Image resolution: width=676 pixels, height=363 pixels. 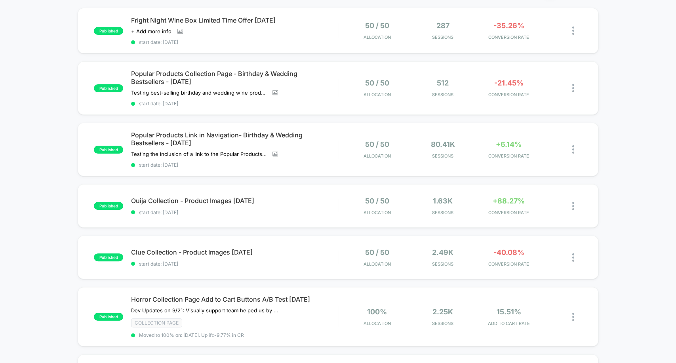 I want to click on span: 2.49k, so click(x=443, y=252).